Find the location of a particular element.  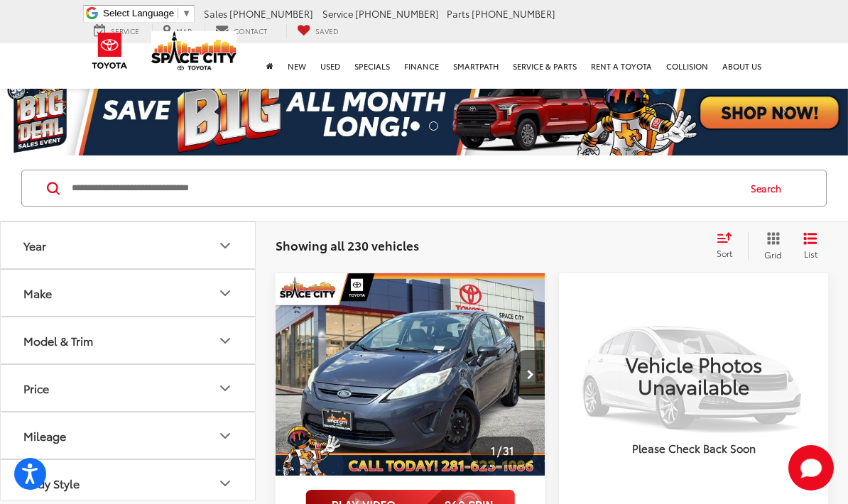

a: Finance is located at coordinates (421, 66).